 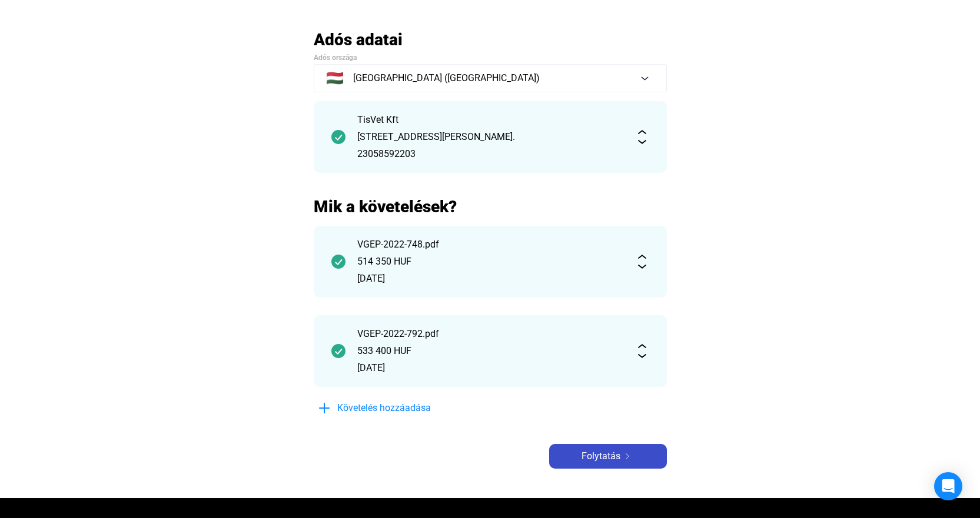 I want to click on h2: Adós adatai, so click(x=490, y=39).